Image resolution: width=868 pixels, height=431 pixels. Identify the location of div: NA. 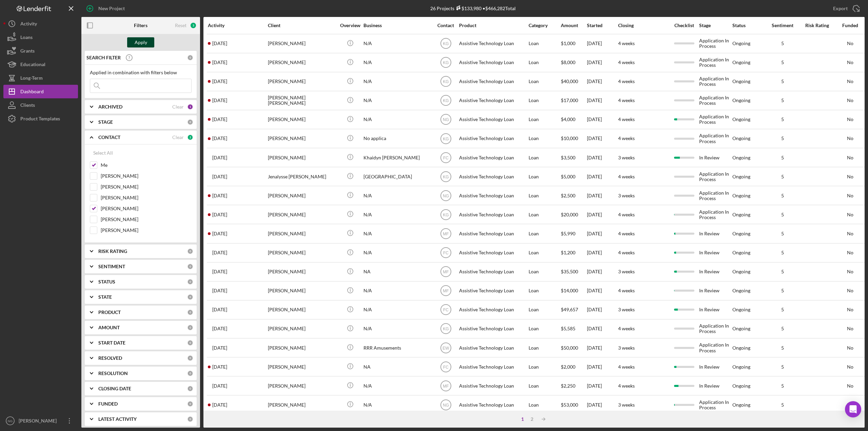
(398, 272).